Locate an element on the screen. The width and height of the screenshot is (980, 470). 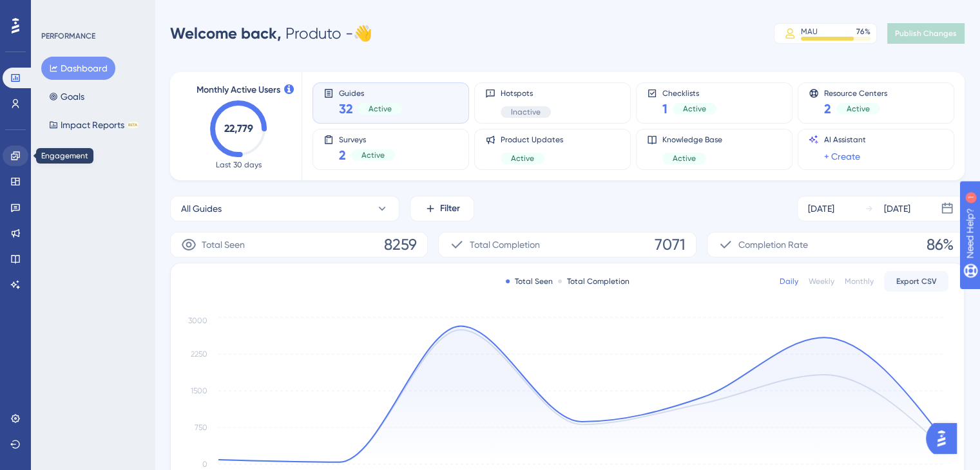
button: Filter is located at coordinates (442, 209).